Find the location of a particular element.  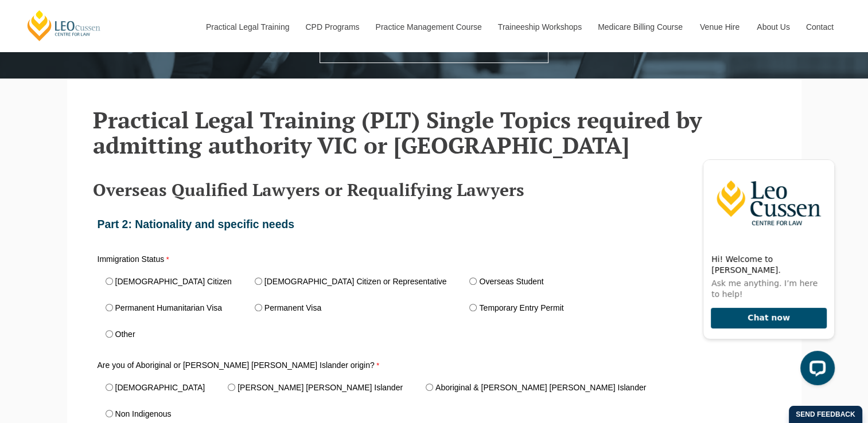

p: Ask me anything. I’m here to help! is located at coordinates (75, 140).